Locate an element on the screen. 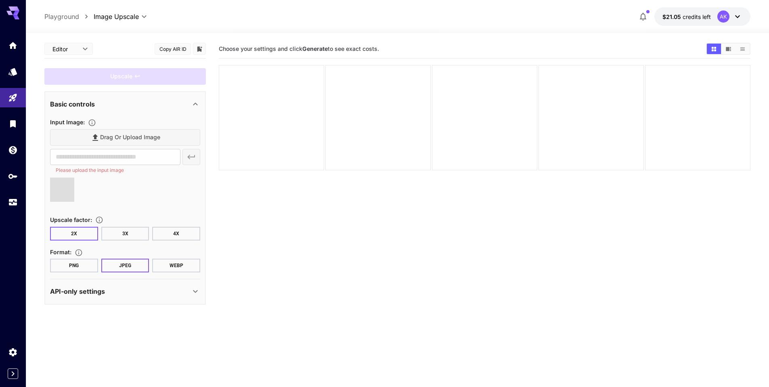 Image resolution: width=769 pixels, height=387 pixels. span: Editor is located at coordinates (65, 49).